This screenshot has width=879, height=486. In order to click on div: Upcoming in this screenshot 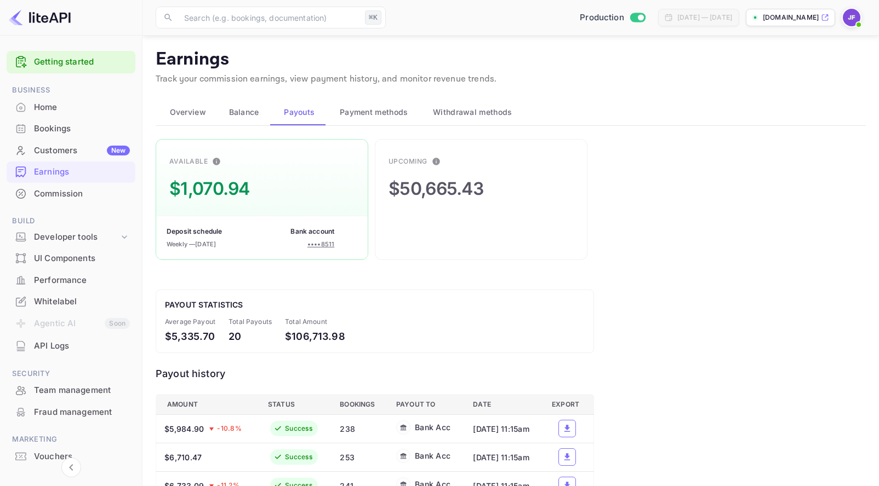, I will do `click(408, 162)`.